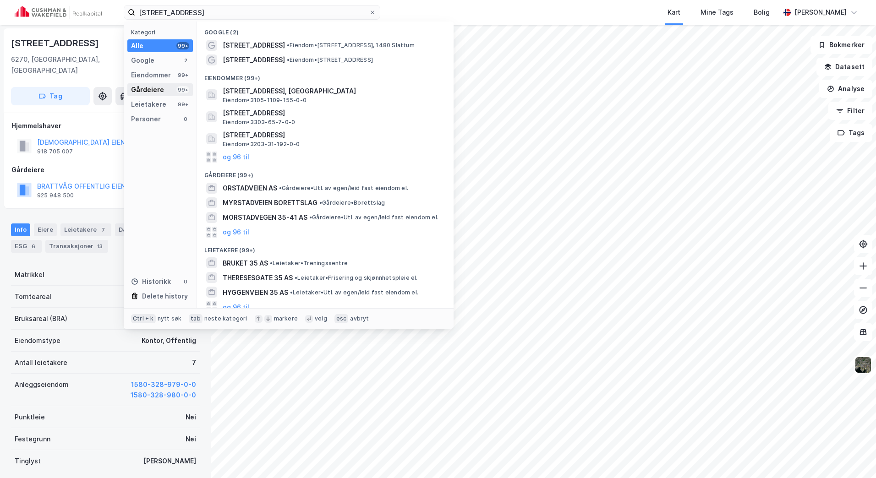  I want to click on div: 925 948 500, so click(55, 196).